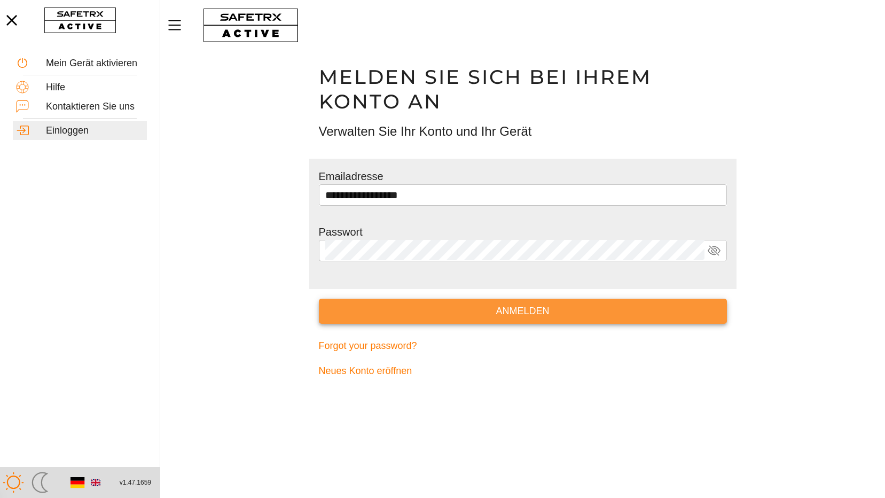 The image size is (885, 498). Describe the element at coordinates (135, 483) in the screenshot. I see `span: v1.47.1659` at that location.